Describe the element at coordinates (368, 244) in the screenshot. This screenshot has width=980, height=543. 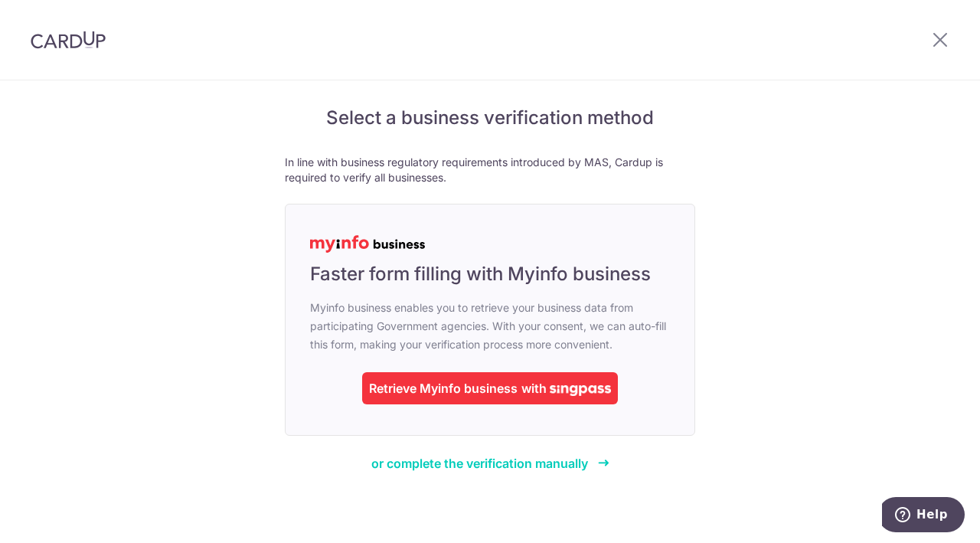
I see `img: MyInfoLogo` at that location.